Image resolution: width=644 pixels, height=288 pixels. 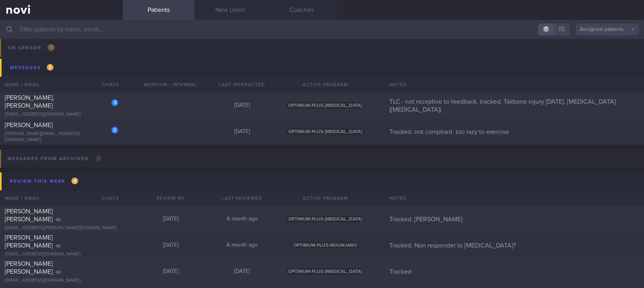 I want to click on div: Tracked. not compliant. too lazy to exercise, so click(x=514, y=132).